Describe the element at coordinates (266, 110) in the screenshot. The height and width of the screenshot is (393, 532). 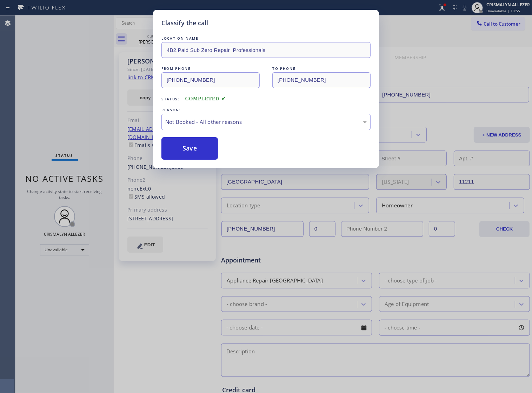
I see `div: REASON:` at that location.